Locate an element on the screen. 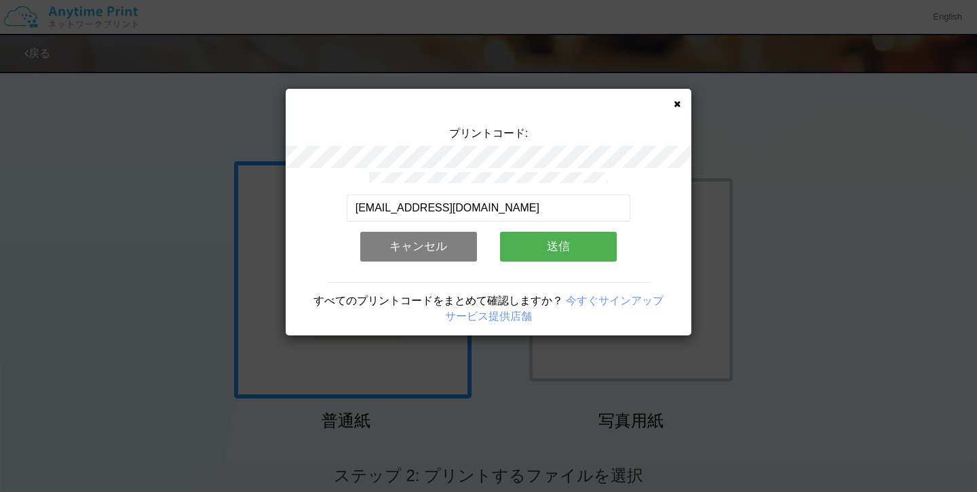 This screenshot has width=977, height=492. span: すべてのプリントコードをまとめて確認しますか？ is located at coordinates (438, 300).